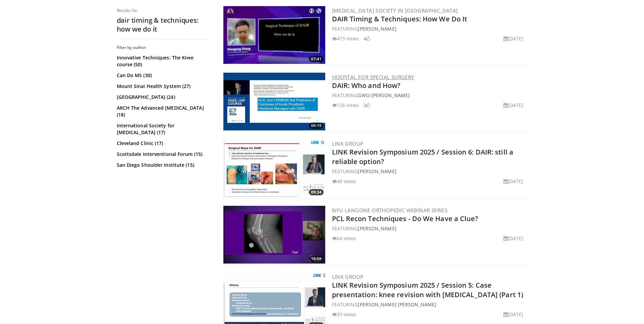  I want to click on a: 06:19, so click(274, 102).